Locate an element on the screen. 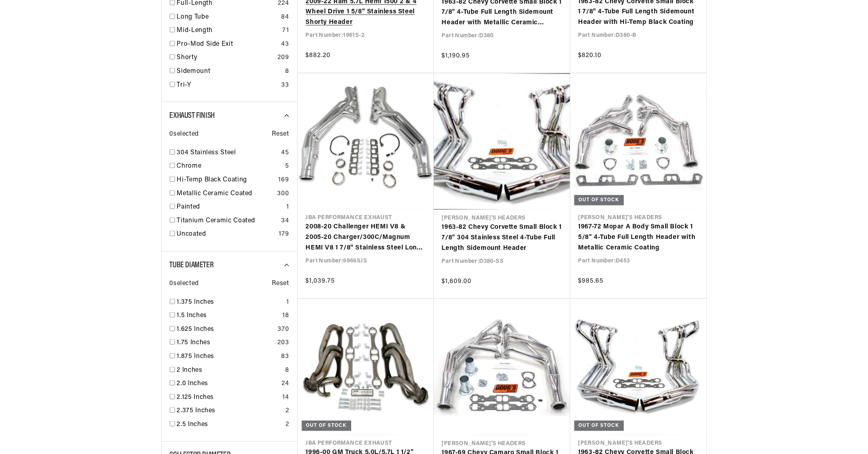 Image resolution: width=868 pixels, height=454 pixels. a: 2.125 Inches is located at coordinates (228, 397).